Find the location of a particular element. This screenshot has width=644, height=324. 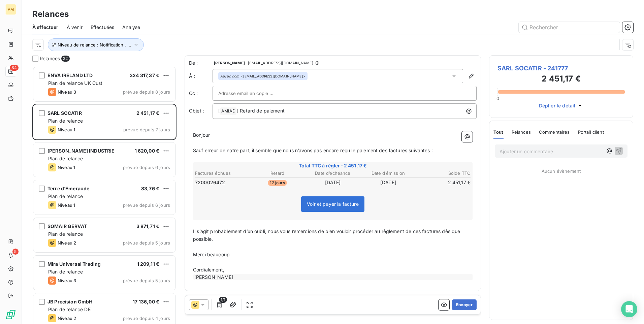

span: Merci beaucoup is located at coordinates (211, 254).